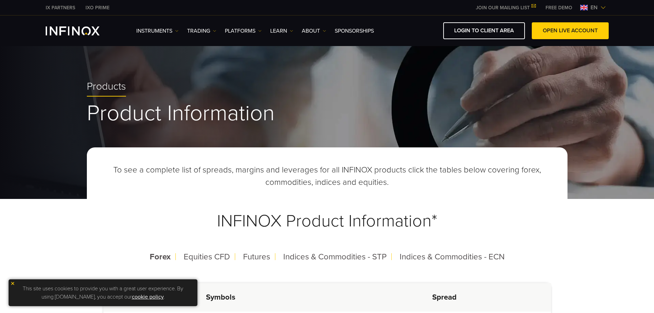 This screenshot has height=313, width=654. I want to click on span: en, so click(594, 8).